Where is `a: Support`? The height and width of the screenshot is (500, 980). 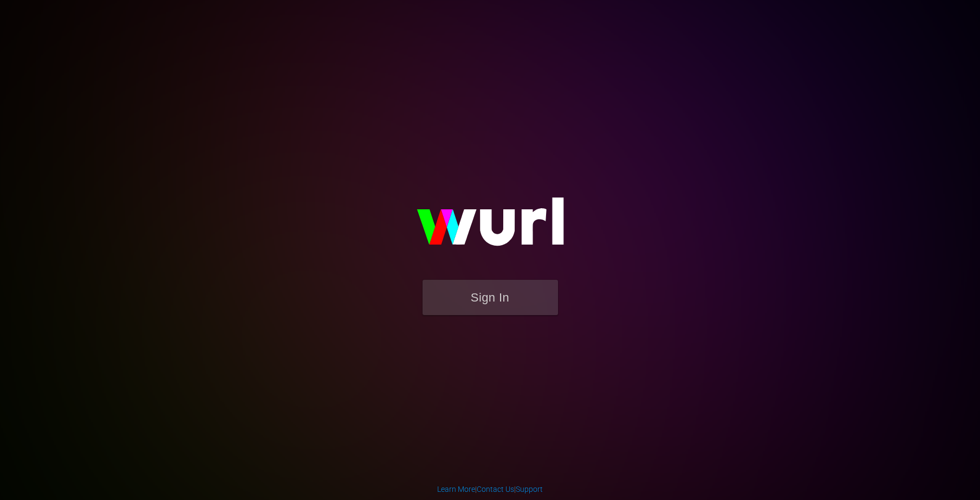
a: Support is located at coordinates (530, 489).